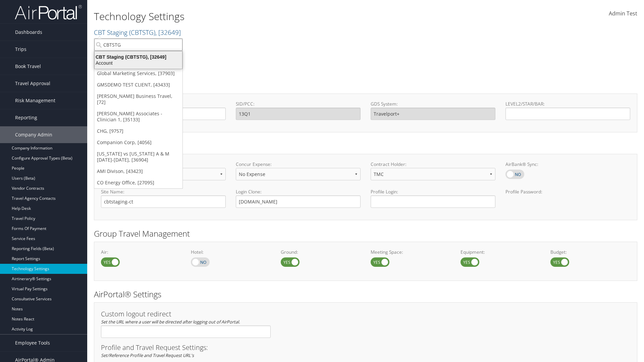  I want to click on label: AirBank® Sync, so click(515, 174).